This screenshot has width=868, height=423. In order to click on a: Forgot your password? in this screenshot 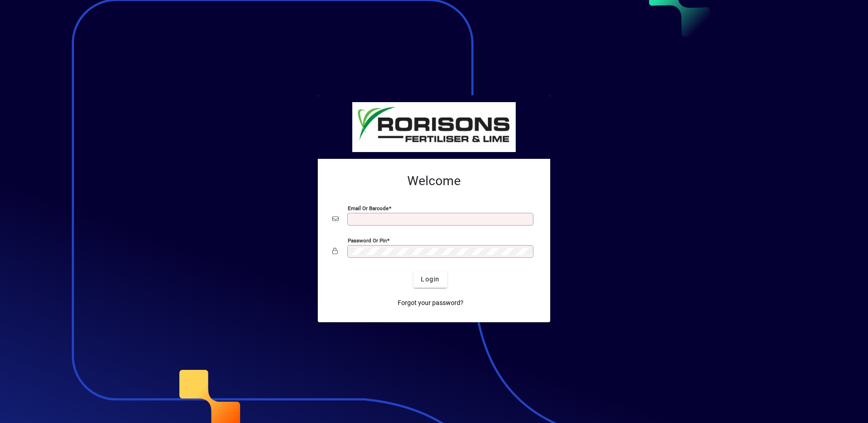, I will do `click(430, 304)`.